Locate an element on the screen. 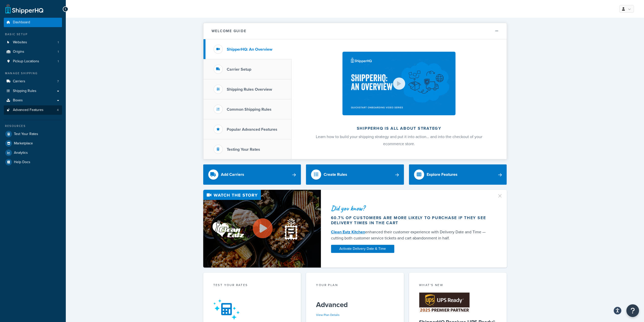 The height and width of the screenshot is (322, 644). span: Test Your Rates is located at coordinates (26, 134).